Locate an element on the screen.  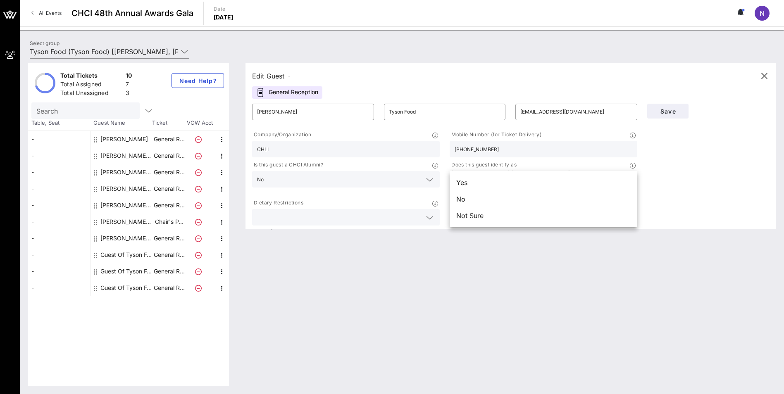
label: Select group is located at coordinates (45, 43).